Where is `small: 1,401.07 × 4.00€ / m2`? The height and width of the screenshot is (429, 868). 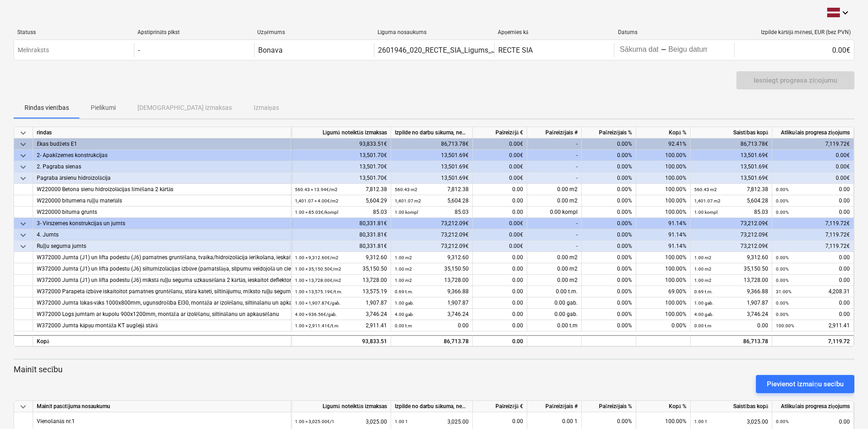 small: 1,401.07 × 4.00€ / m2 is located at coordinates (317, 201).